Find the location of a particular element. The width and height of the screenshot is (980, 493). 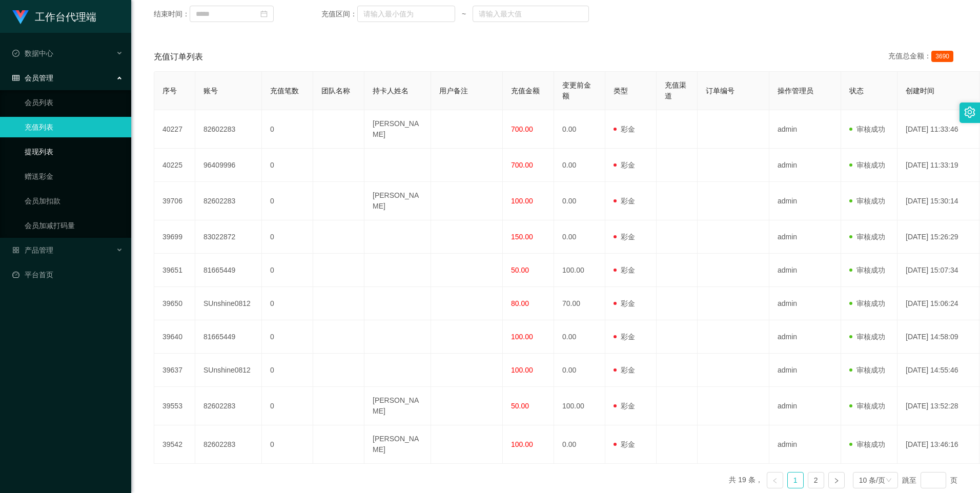

i: 图标: down is located at coordinates (889, 480).